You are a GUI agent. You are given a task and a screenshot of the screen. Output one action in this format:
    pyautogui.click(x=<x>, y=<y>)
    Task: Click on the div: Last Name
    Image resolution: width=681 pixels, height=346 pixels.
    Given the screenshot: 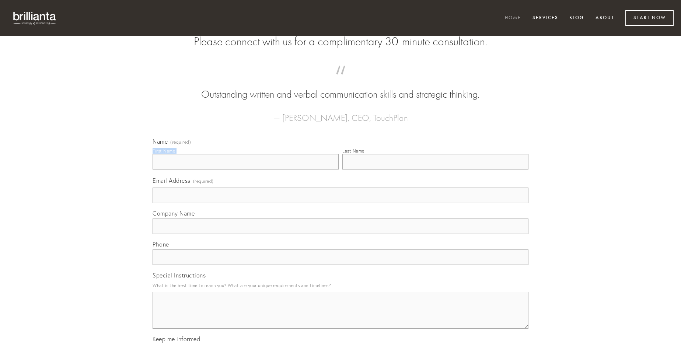 What is the action you would take?
    pyautogui.click(x=353, y=151)
    